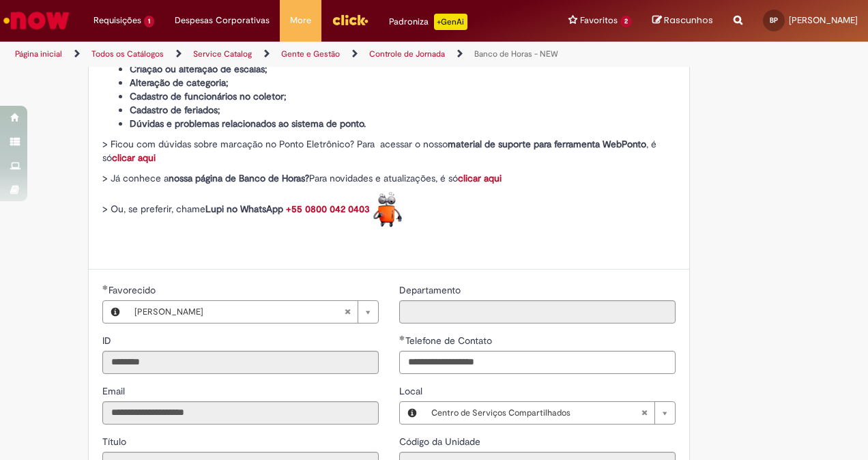 This screenshot has height=460, width=868. What do you see at coordinates (149, 21) in the screenshot?
I see `span: 1` at bounding box center [149, 21].